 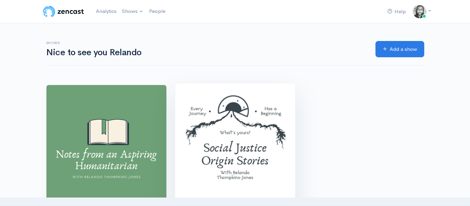 I want to click on a: Add a show, so click(x=400, y=49).